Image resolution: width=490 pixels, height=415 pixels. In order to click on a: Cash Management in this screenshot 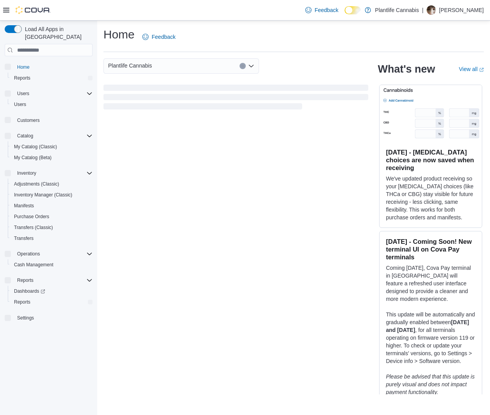, I will do `click(33, 265)`.